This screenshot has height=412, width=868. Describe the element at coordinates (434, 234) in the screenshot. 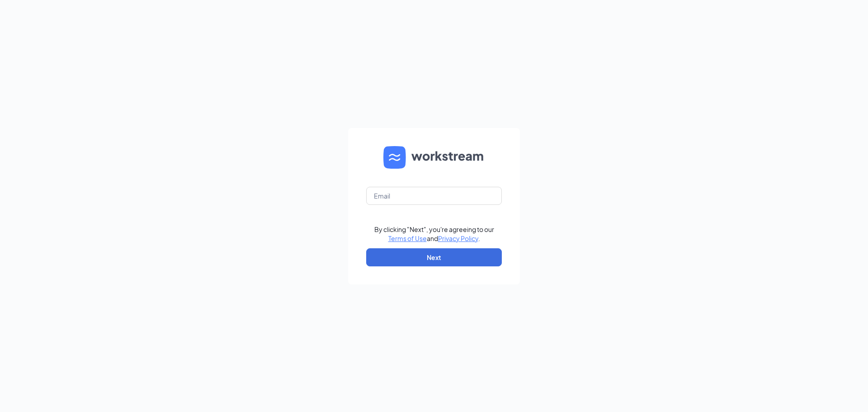

I see `div: By clicking "Next", you're agreeing to our and .` at that location.